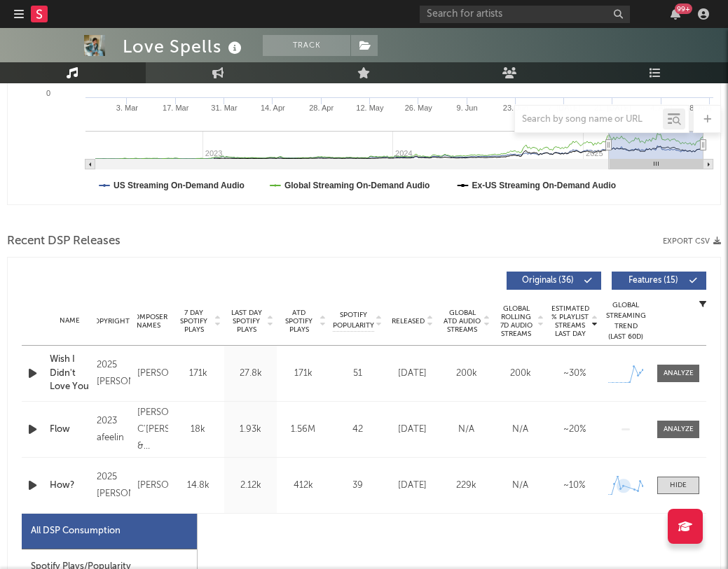 The image size is (728, 569). Describe the element at coordinates (574, 430) in the screenshot. I see `div: ~ 20 %` at that location.